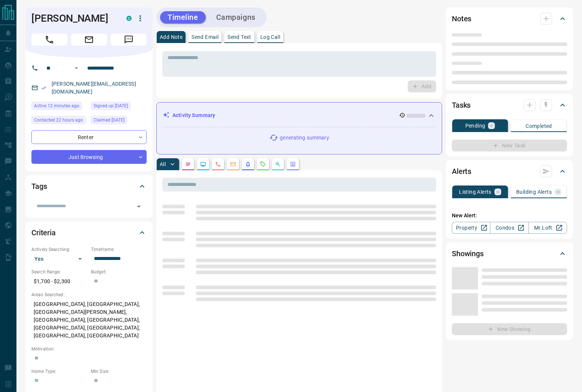 Image resolution: width=582 pixels, height=392 pixels. I want to click on h2: Alerts, so click(461, 171).